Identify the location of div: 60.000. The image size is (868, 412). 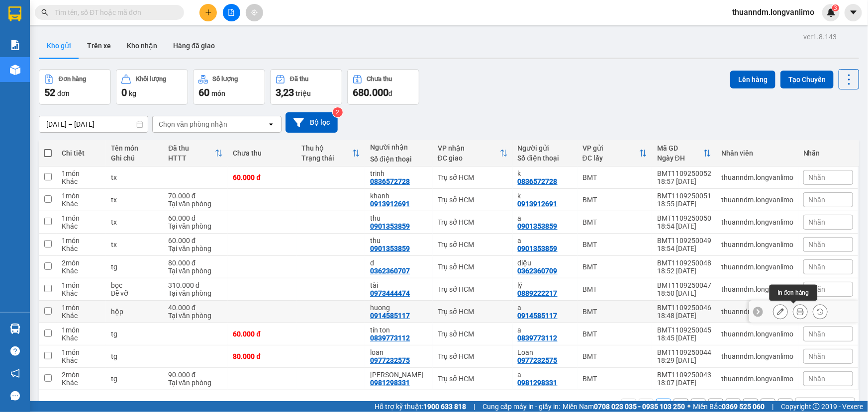
(120, 71).